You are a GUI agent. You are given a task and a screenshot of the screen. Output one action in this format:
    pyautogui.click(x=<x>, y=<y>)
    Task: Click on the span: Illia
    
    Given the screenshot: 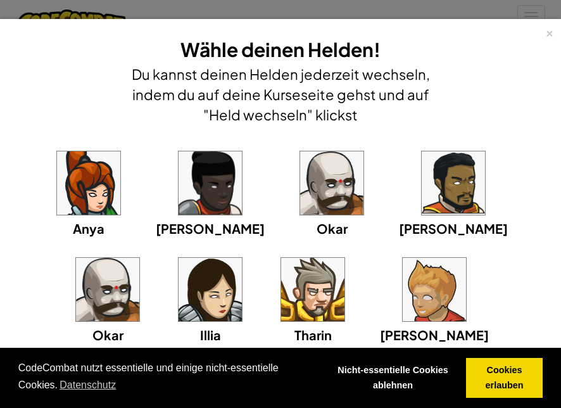 What is the action you would take?
    pyautogui.click(x=210, y=334)
    